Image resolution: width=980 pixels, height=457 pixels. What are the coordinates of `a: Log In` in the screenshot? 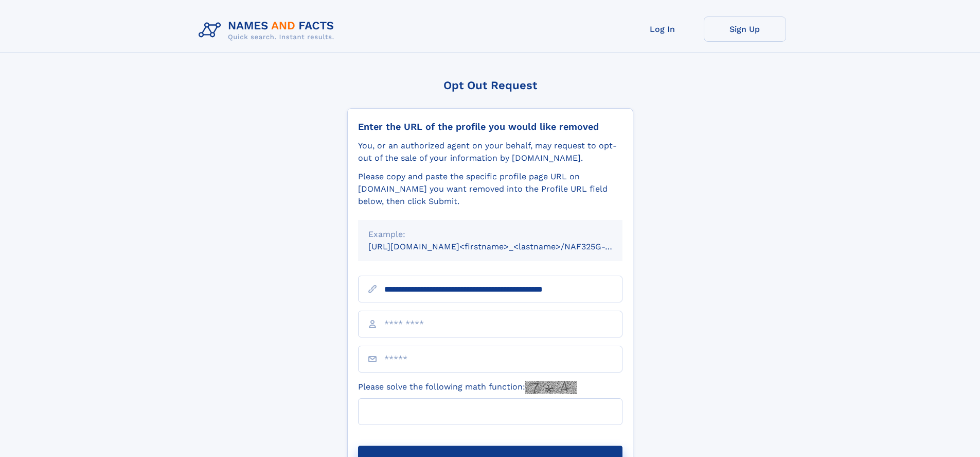 It's located at (663, 29).